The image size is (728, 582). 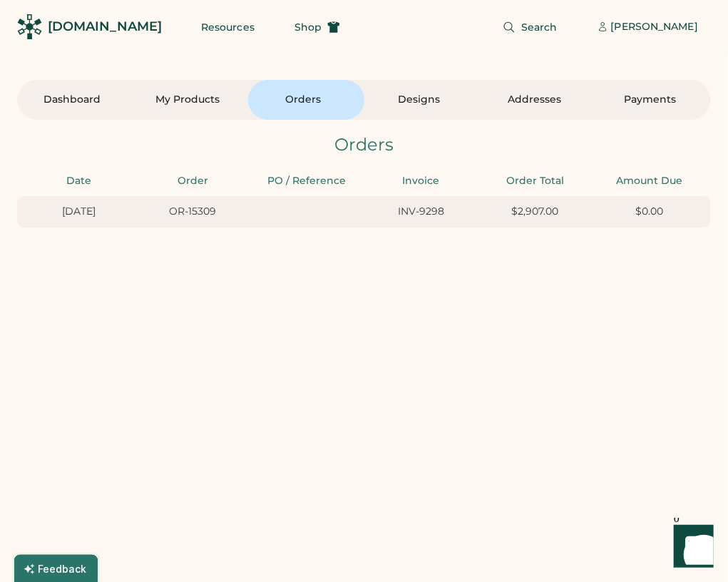 I want to click on div: $0.00, so click(x=649, y=212).